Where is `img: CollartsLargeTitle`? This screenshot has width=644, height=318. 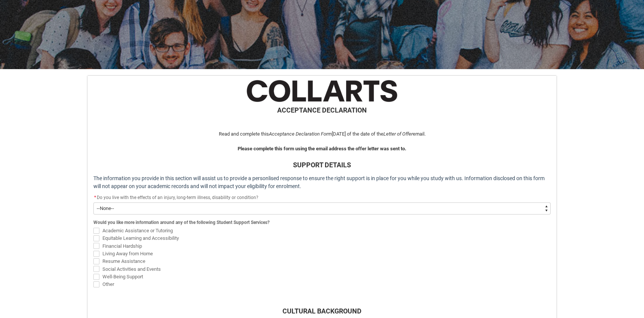
img: CollartsLargeTitle is located at coordinates (322, 91).